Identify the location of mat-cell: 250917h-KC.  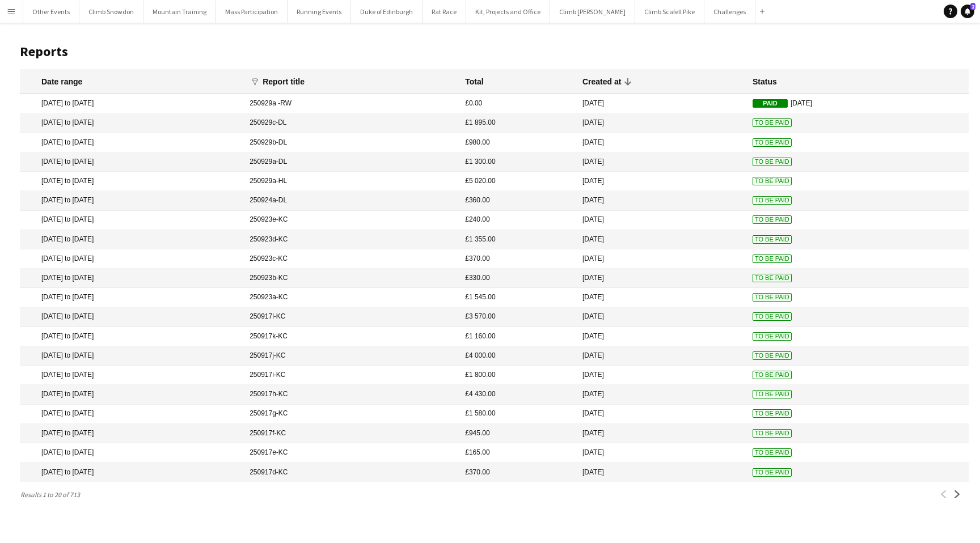
(352, 395).